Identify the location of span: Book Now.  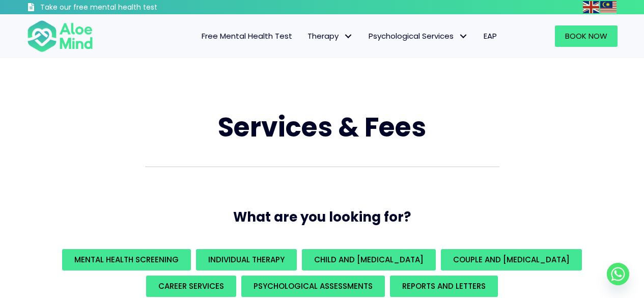
(586, 36).